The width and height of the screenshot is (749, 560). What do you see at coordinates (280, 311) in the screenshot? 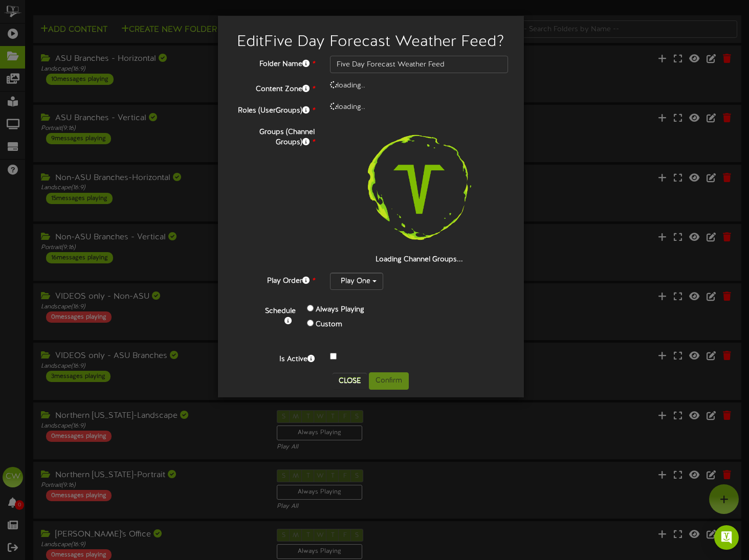
I see `b: Schedule` at bounding box center [280, 311].